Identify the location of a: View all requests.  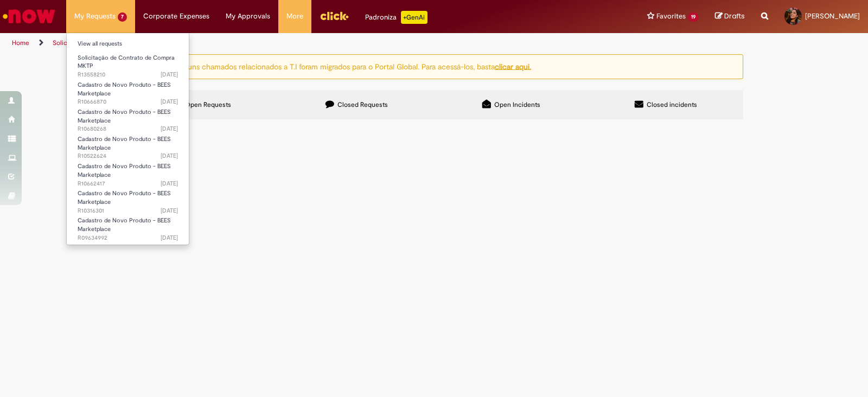
(128, 44).